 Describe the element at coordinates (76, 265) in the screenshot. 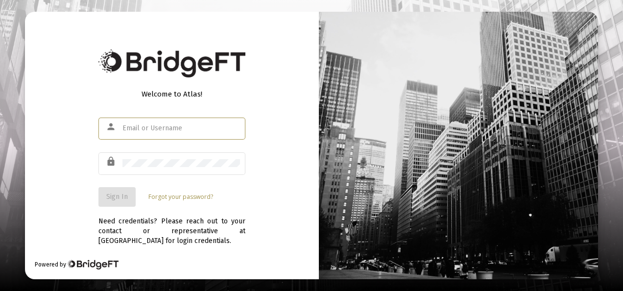

I see `div: Powered by` at that location.